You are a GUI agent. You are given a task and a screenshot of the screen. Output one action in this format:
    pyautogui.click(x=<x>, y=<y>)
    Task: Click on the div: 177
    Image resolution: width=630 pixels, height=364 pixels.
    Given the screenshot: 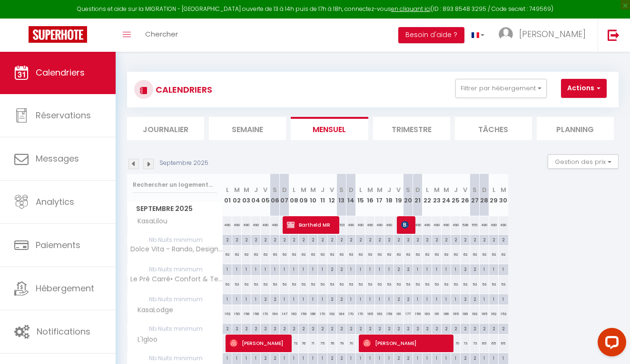 What is the action you would take?
    pyautogui.click(x=408, y=314)
    